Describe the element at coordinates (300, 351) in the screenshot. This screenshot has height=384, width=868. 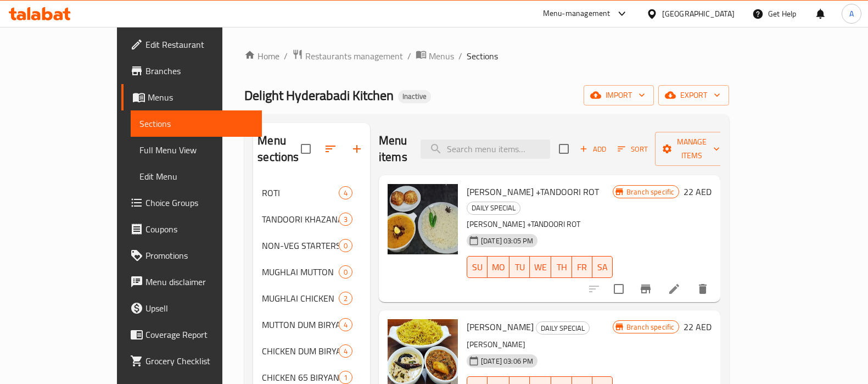
I see `div: CHICKEN DUM BIRYANI` at that location.